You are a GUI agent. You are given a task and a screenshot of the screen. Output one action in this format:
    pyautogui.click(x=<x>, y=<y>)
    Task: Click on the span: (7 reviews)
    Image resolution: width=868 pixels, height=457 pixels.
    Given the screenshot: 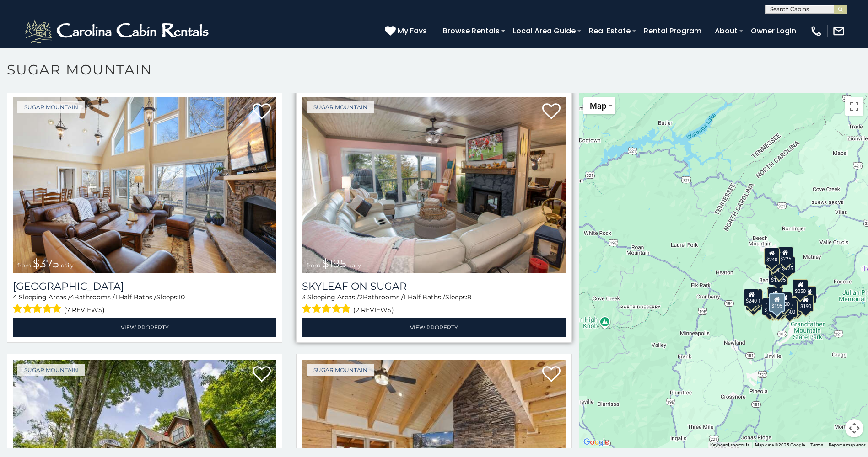 What is the action you would take?
    pyautogui.click(x=84, y=310)
    